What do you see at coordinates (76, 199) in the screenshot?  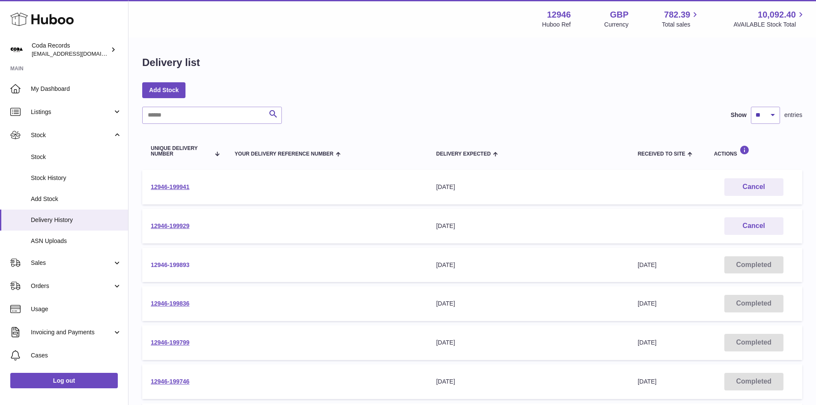 I see `span: Add Stock` at bounding box center [76, 199].